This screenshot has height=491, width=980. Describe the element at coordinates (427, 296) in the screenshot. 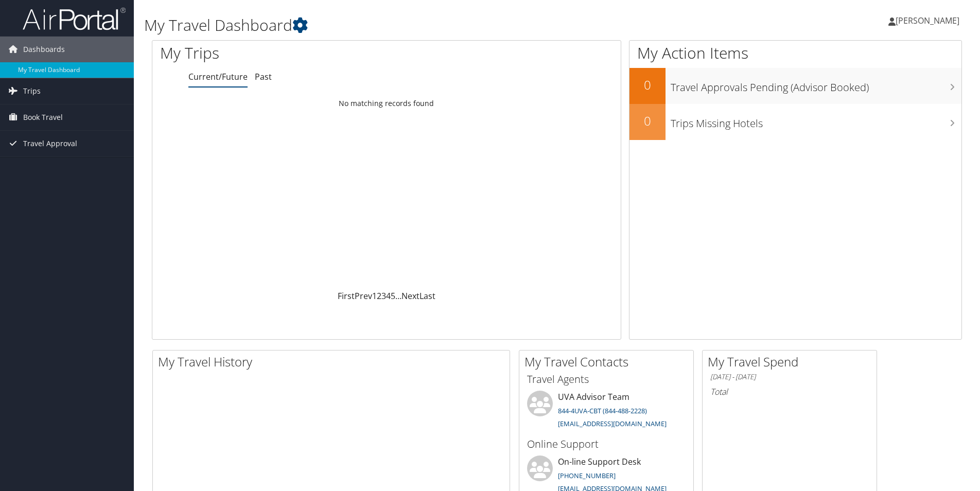

I see `a: Last` at that location.